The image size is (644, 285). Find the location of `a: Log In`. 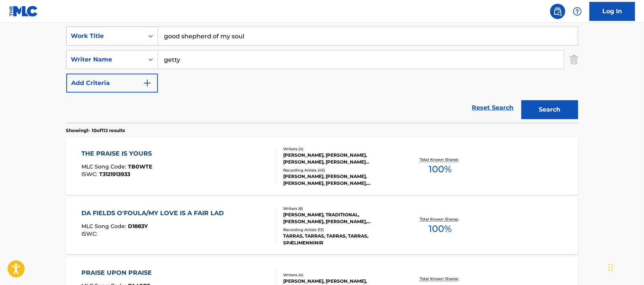

a: Log In is located at coordinates (612, 12).